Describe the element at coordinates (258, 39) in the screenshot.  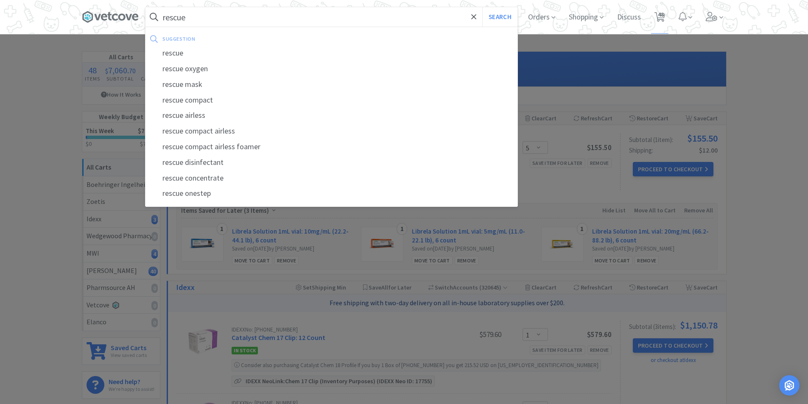
I see `div: suggestion` at that location.